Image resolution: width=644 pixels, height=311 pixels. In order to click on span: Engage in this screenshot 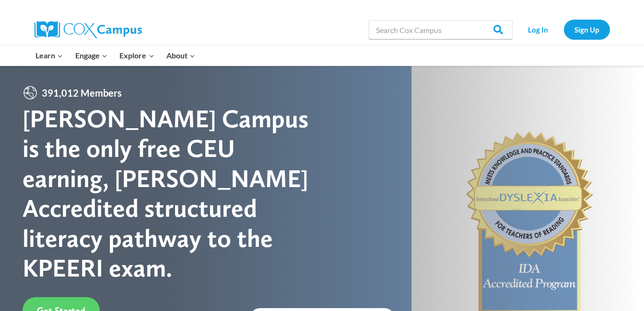, I will do `click(91, 56)`.